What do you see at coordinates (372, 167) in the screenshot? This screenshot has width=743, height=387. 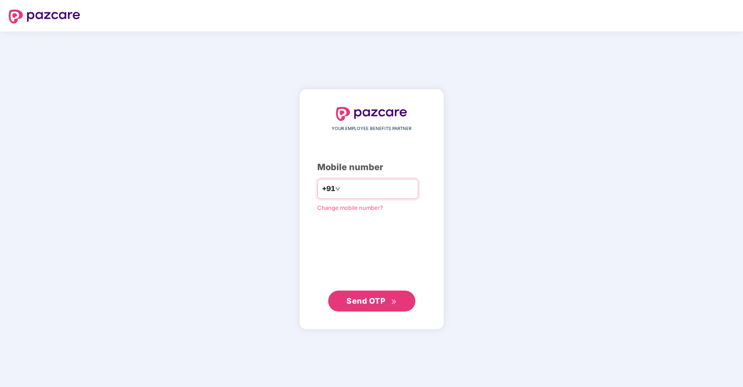 I see `div: Mobile number` at bounding box center [372, 167].